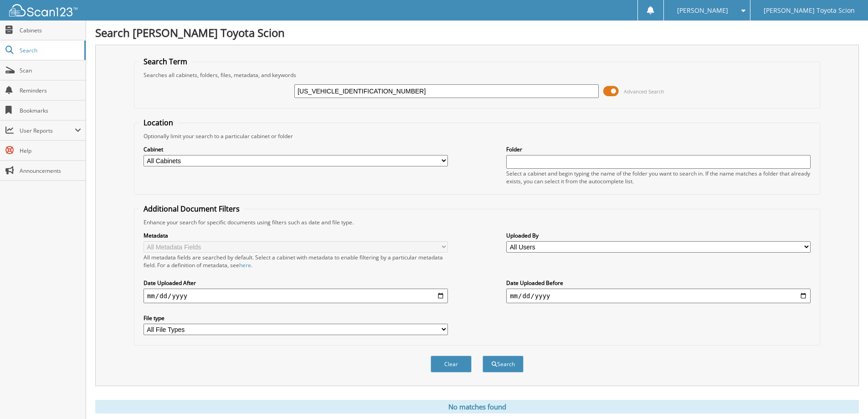 The image size is (868, 419). Describe the element at coordinates (296, 149) in the screenshot. I see `label: Cabinet` at that location.